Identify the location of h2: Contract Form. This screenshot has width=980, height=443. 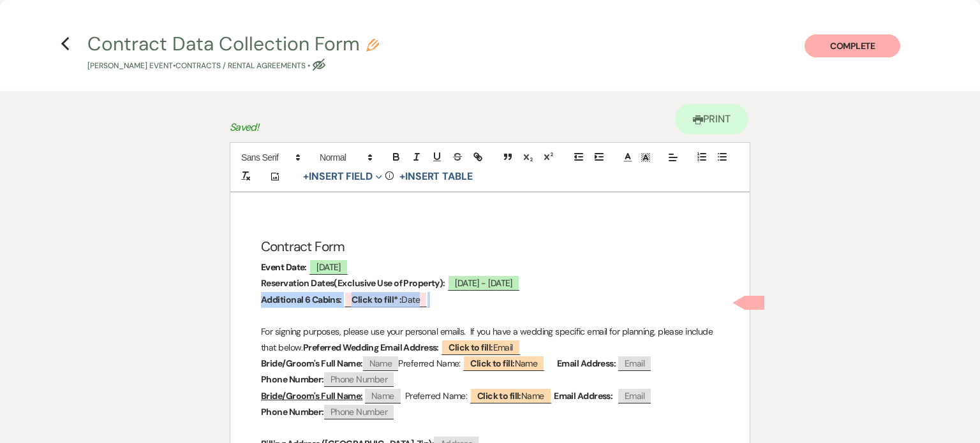
(490, 247).